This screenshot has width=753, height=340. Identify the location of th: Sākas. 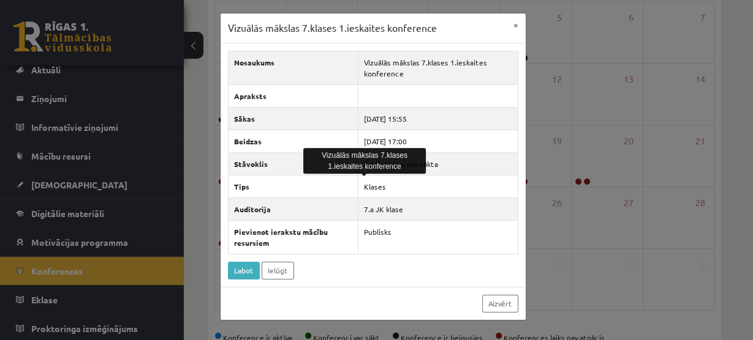
(293, 118).